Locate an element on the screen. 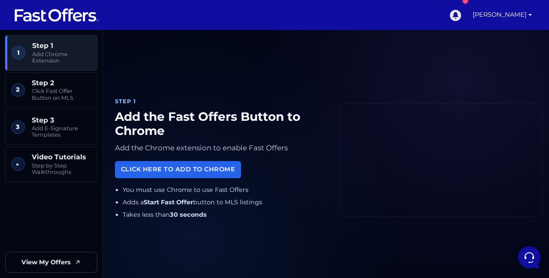 Image resolution: width=549 pixels, height=278 pixels. li: You must use Chrome to use Fast Offers is located at coordinates (225, 190).